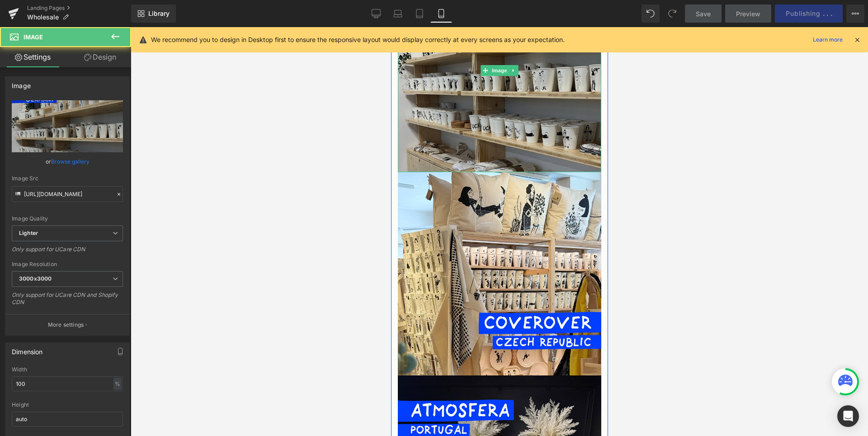 Image resolution: width=868 pixels, height=436 pixels. Describe the element at coordinates (855, 14) in the screenshot. I see `button: More` at that location.